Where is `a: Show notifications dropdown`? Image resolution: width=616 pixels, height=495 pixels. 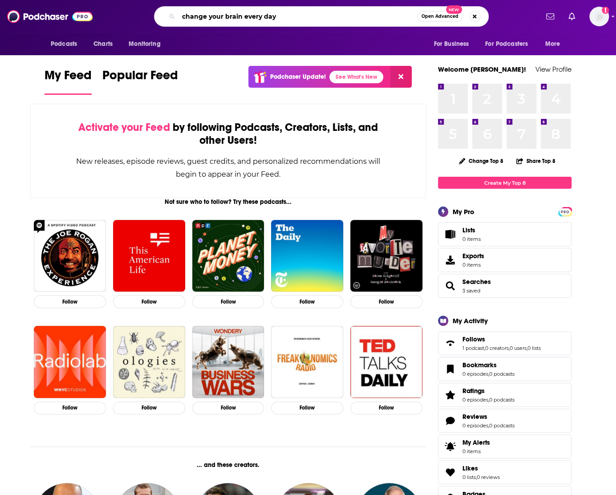
a: Show notifications dropdown is located at coordinates (550, 16).